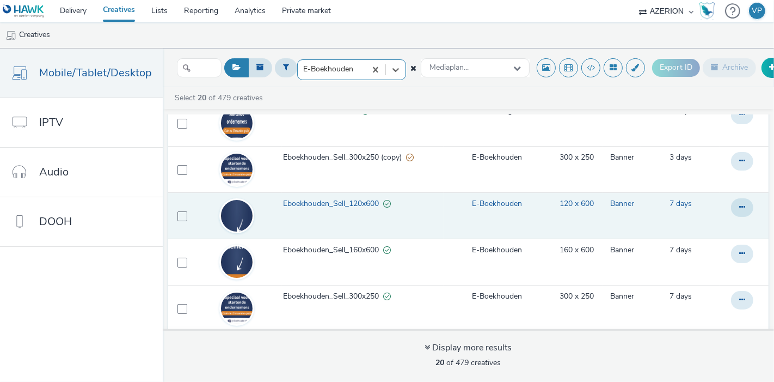  Describe the element at coordinates (757, 11) in the screenshot. I see `div: VP` at that location.